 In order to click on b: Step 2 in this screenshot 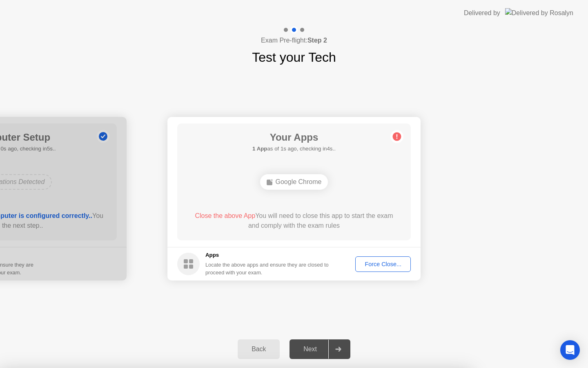, I will do `click(317, 40)`.